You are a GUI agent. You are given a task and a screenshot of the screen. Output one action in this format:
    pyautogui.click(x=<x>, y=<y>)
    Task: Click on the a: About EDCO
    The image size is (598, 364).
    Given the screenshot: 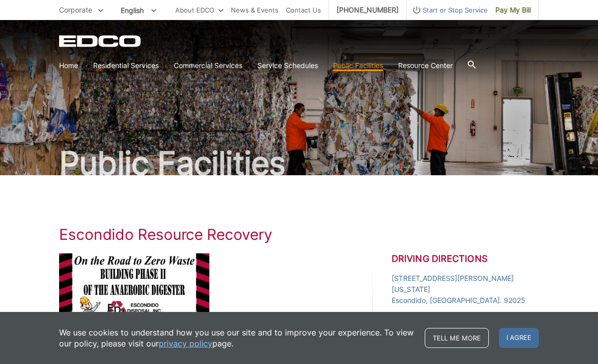 What is the action you would take?
    pyautogui.click(x=199, y=10)
    